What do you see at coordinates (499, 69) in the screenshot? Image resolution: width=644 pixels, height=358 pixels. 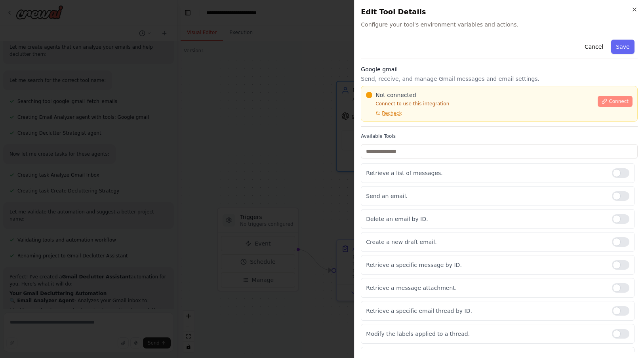 I see `h3: Google gmail` at bounding box center [499, 69].